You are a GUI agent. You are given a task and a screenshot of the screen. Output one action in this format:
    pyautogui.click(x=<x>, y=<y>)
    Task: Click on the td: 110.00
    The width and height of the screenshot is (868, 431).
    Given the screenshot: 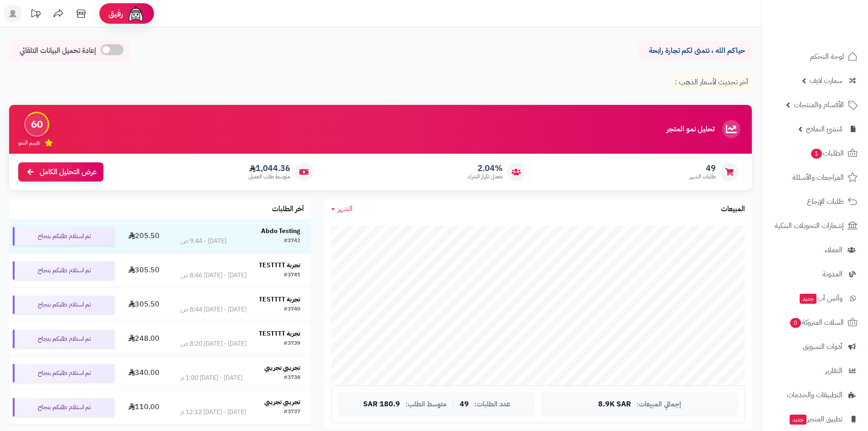 What is the action you would take?
    pyautogui.click(x=144, y=406)
    